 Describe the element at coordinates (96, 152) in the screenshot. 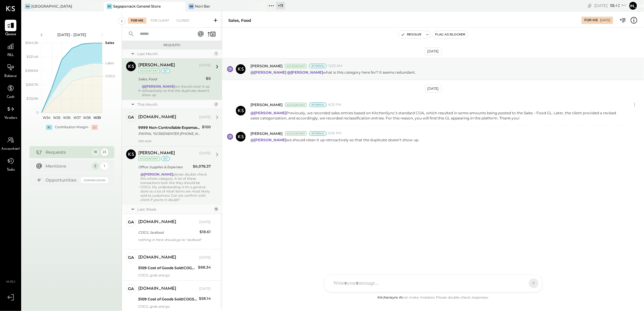

I see `div: 18` at that location.